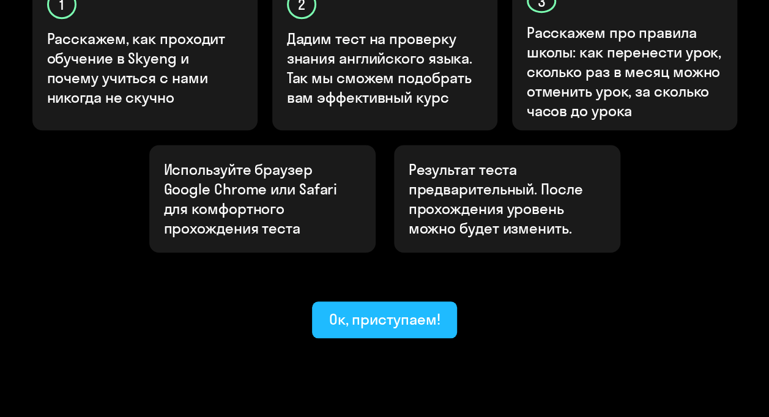 The image size is (769, 417). I want to click on p: Дадим тест на проверку знания английского языка. Так мы сможем подобрать вам эффективный курс, so click(385, 68).